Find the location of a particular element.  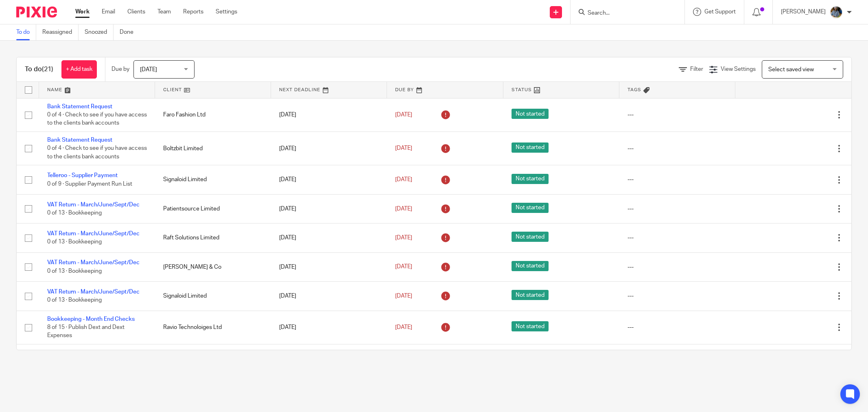

td: Raft Solutions Limited is located at coordinates (213, 238).